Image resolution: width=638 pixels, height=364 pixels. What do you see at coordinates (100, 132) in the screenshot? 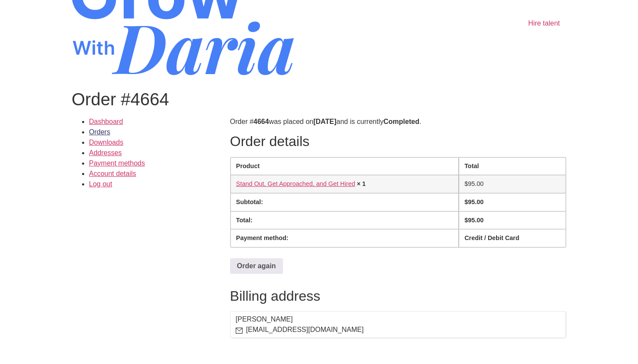
I see `a: Orders` at bounding box center [100, 132].